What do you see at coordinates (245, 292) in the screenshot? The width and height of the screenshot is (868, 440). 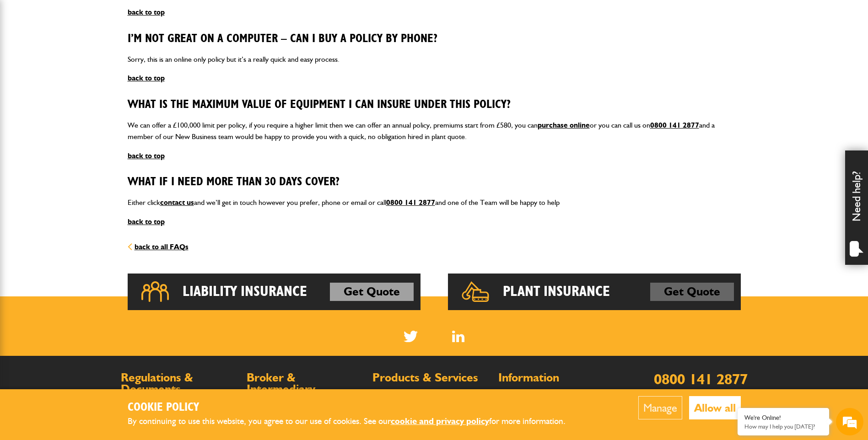 I see `h2: Liability Insurance` at bounding box center [245, 292].